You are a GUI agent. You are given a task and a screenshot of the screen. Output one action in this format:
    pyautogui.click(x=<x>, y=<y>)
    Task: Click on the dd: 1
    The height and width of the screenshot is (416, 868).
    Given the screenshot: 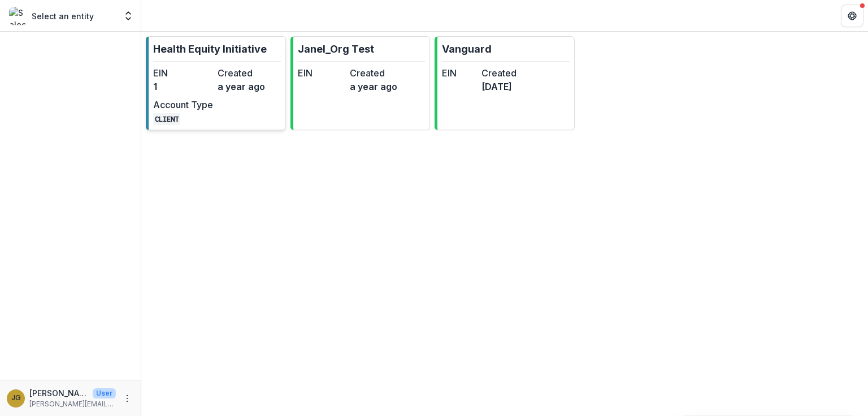 What is the action you would take?
    pyautogui.click(x=183, y=87)
    